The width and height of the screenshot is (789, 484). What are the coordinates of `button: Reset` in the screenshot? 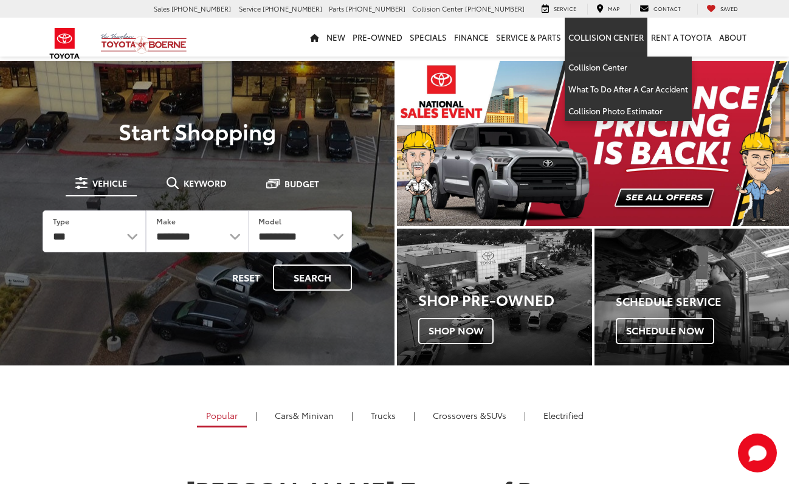 It's located at (246, 277).